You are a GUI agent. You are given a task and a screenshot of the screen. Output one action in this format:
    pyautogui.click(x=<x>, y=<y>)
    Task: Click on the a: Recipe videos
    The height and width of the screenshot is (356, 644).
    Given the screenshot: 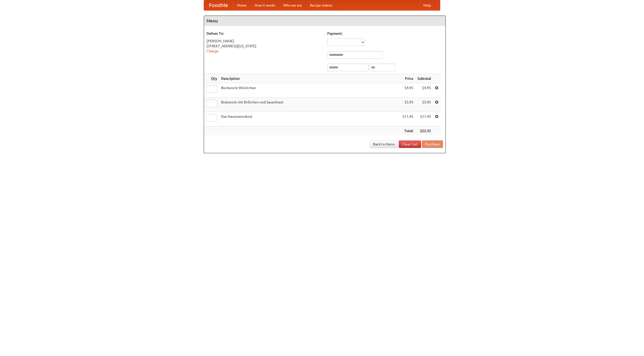 What is the action you would take?
    pyautogui.click(x=321, y=5)
    